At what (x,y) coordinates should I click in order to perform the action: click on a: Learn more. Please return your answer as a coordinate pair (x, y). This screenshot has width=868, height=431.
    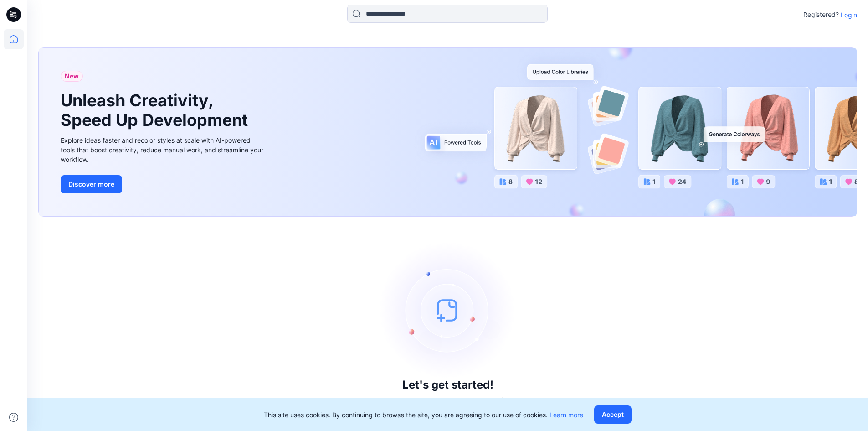
    Looking at the image, I should click on (566, 415).